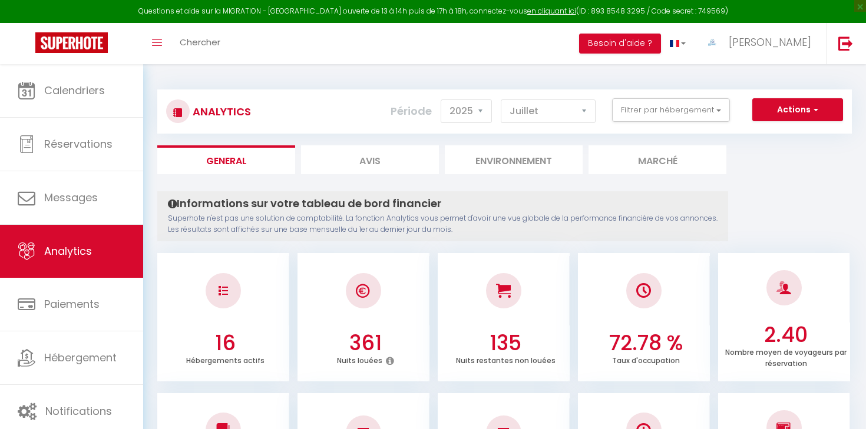 This screenshot has width=866, height=429. Describe the element at coordinates (71, 197) in the screenshot. I see `span: Messages` at that location.